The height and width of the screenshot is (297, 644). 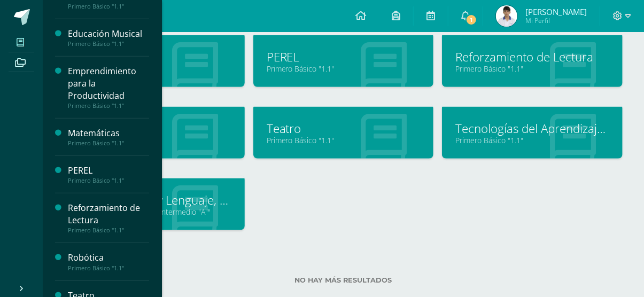 What do you see at coordinates (108, 137) in the screenshot?
I see `a: MatemáticasPrimero Básico "1.1"` at bounding box center [108, 137].